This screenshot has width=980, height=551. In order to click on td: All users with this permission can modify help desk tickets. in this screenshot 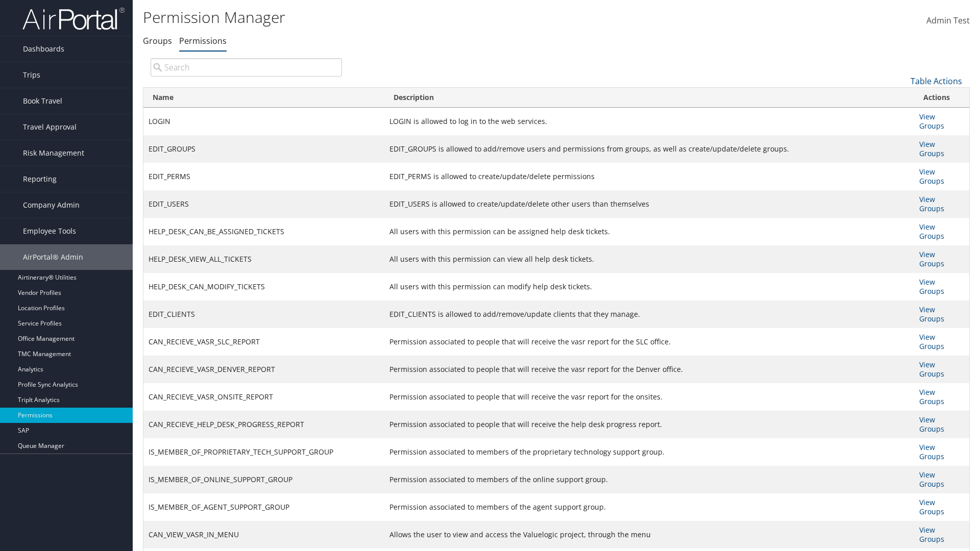, I will do `click(649, 287)`.